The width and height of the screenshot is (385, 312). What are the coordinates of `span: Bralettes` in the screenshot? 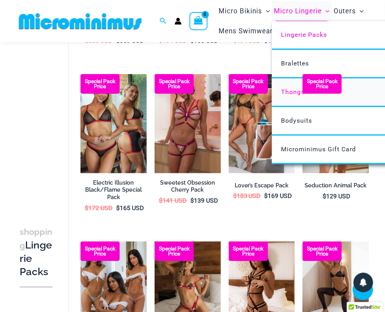 It's located at (295, 63).